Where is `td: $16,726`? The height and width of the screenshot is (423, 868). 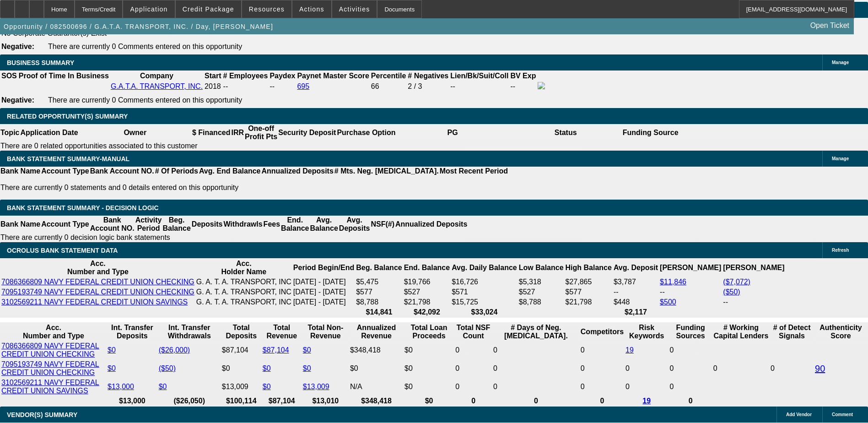 td: $16,726 is located at coordinates (484, 282).